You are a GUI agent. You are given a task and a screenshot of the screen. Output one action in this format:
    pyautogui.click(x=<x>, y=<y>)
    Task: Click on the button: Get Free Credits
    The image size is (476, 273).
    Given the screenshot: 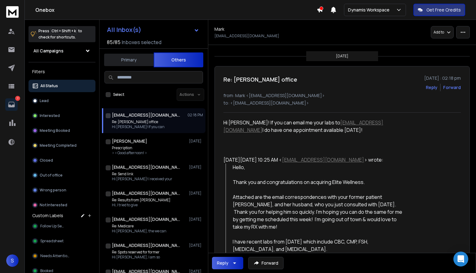 What is the action you would take?
    pyautogui.click(x=439, y=10)
    